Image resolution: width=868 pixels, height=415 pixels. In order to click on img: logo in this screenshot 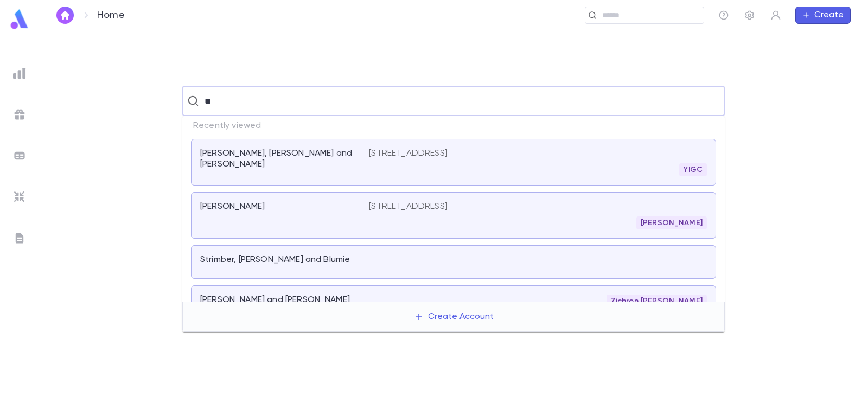, I will do `click(20, 19)`.